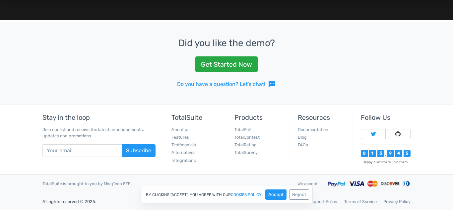 This screenshot has width=453, height=210. What do you see at coordinates (246, 145) in the screenshot?
I see `a: TotalRating` at bounding box center [246, 145].